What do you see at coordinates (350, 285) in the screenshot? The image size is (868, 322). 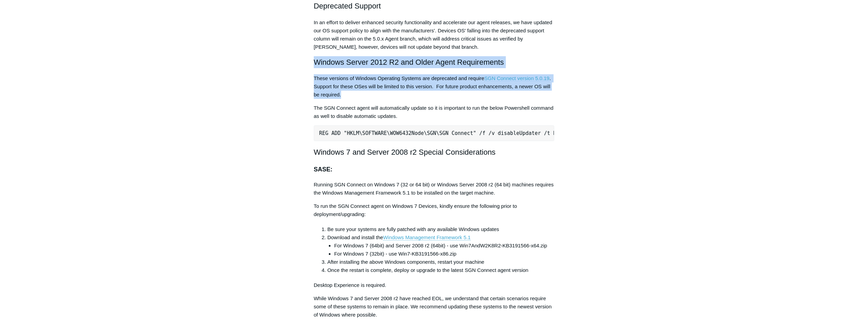 I see `span: Desktop Experience is required.` at bounding box center [350, 285].